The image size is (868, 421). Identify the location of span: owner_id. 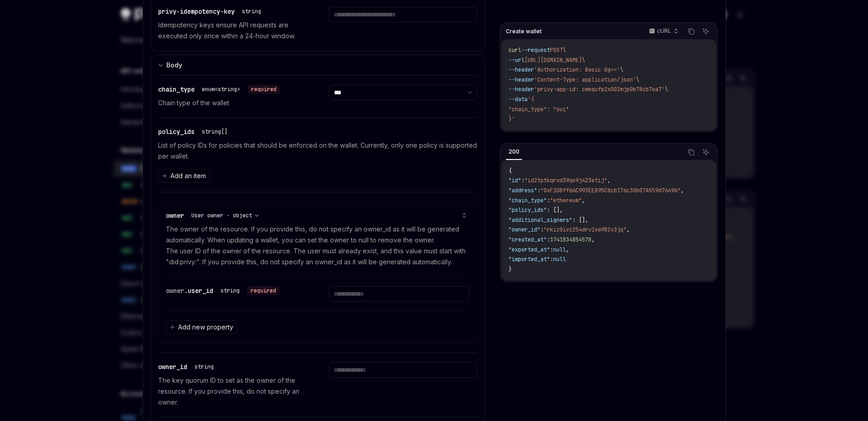
(173, 367).